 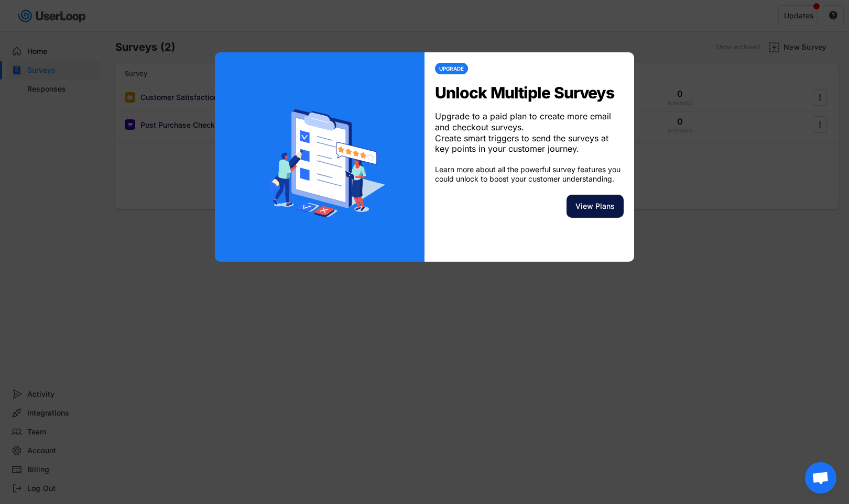 What do you see at coordinates (821, 478) in the screenshot?
I see `div: Open chat` at bounding box center [821, 478].